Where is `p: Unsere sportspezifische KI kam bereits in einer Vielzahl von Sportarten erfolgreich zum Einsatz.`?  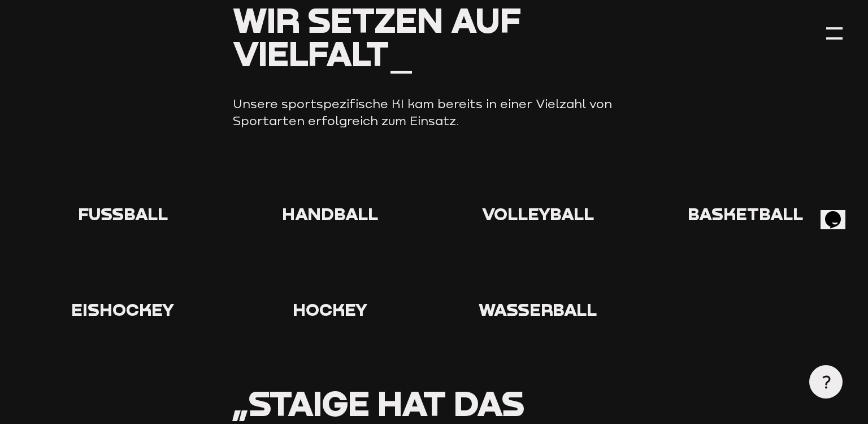
p: Unsere sportspezifische KI kam bereits in einer Vielzahl von Sportarten erfolgreich zum Einsatz. is located at coordinates (434, 112).